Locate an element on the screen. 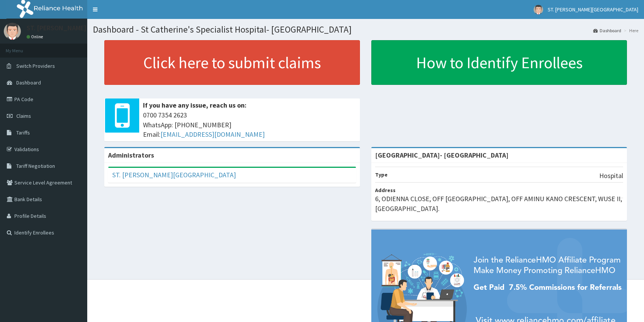  li: Here is located at coordinates (630, 30).